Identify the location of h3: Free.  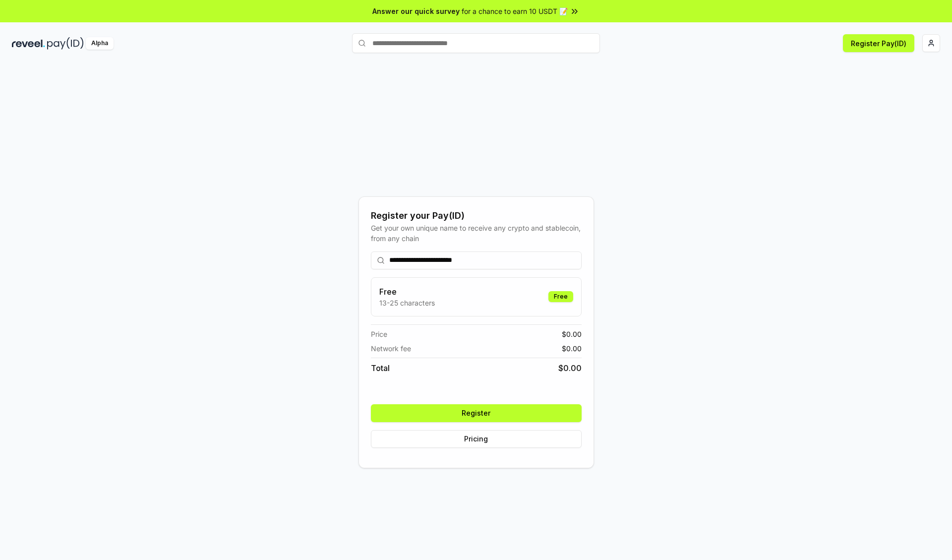
(408, 292).